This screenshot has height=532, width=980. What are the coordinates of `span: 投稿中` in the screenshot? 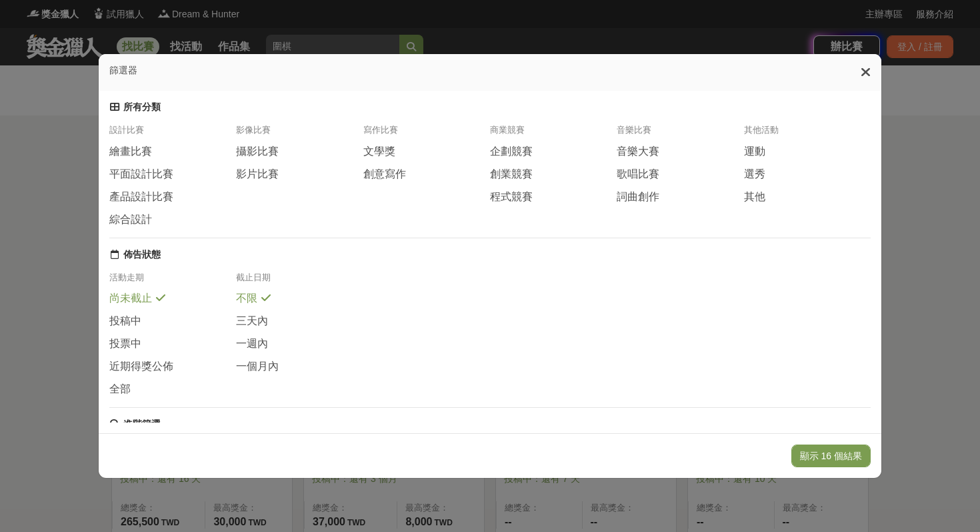 It's located at (126, 321).